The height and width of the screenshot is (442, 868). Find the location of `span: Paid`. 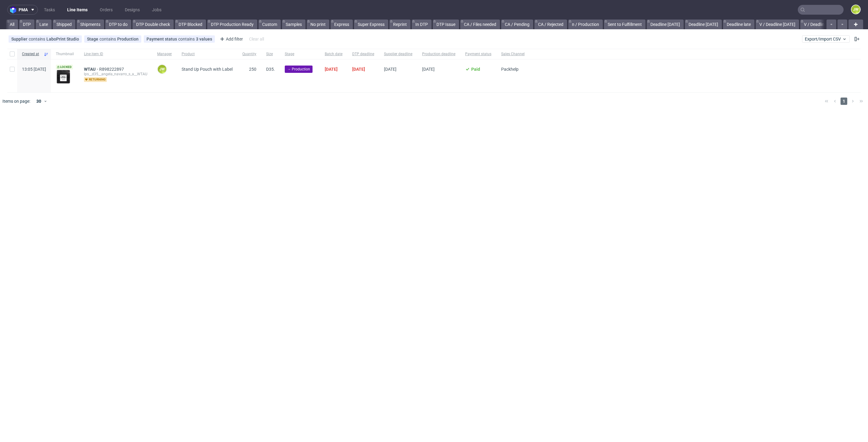

span: Paid is located at coordinates (475, 70).